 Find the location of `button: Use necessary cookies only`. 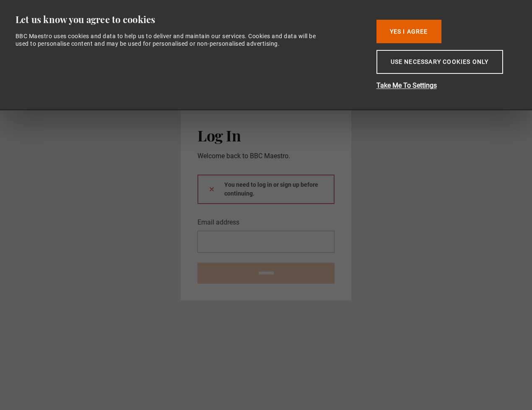

button: Use necessary cookies only is located at coordinates (440, 62).